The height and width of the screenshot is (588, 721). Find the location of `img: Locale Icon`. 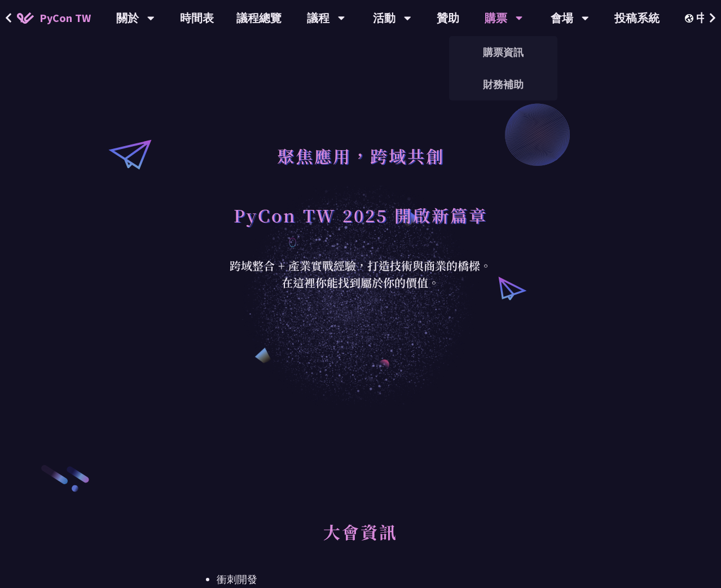

img: Locale Icon is located at coordinates (690, 18).